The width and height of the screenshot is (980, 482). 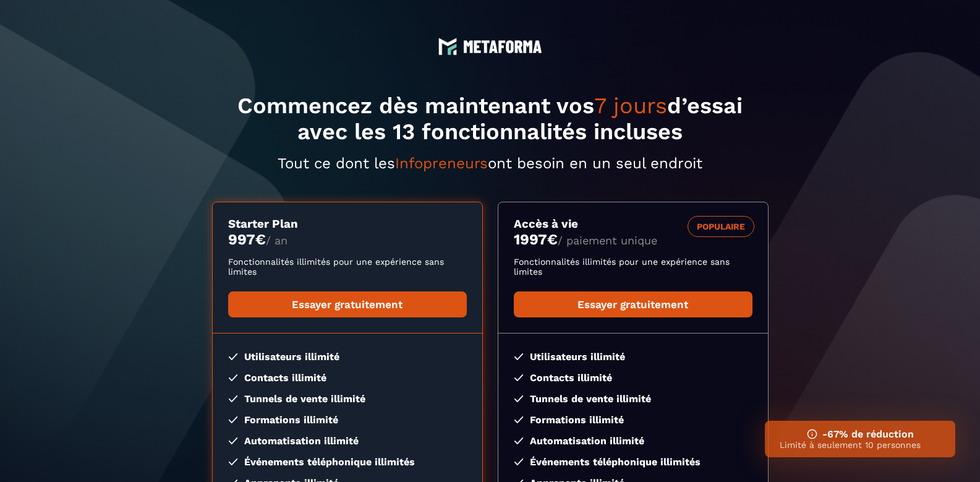 I want to click on h3: -67% de réduction, so click(x=860, y=434).